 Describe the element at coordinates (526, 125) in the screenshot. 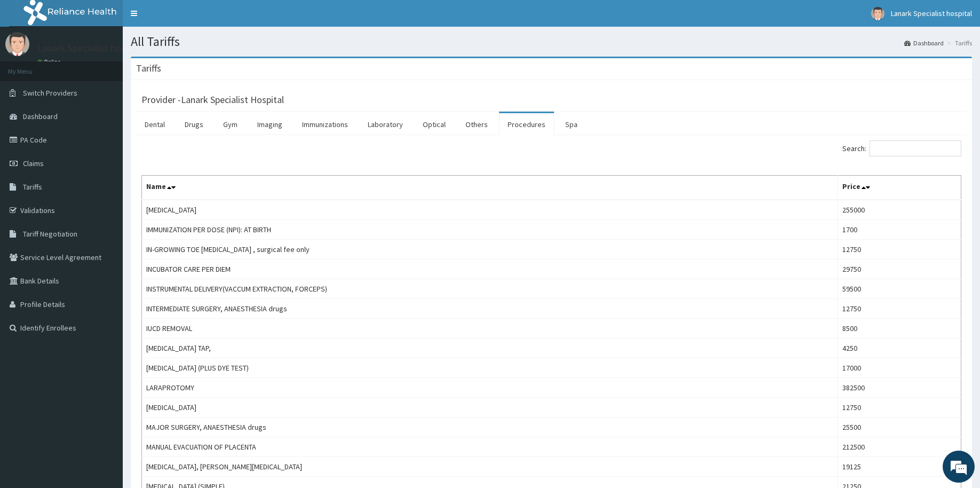

I see `a: Procedures` at that location.